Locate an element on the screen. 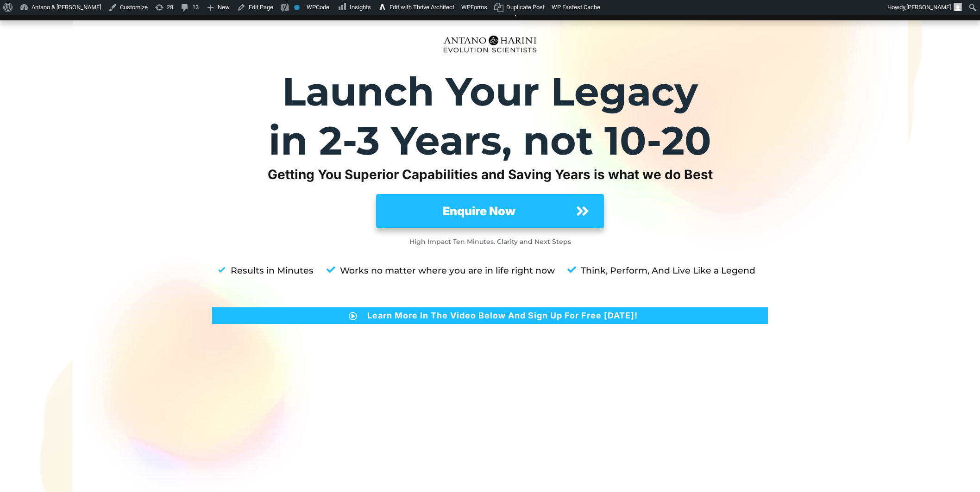  strong: Results in Minutes is located at coordinates (272, 270).